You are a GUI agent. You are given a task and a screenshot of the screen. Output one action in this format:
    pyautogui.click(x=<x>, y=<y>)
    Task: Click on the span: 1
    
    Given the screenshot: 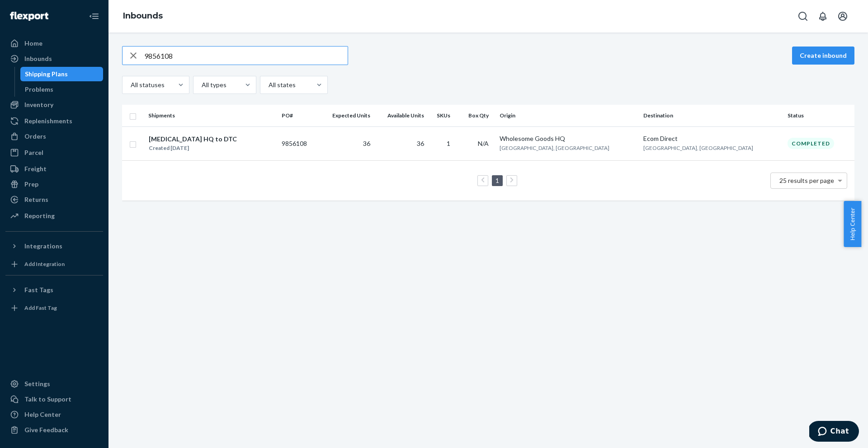 What is the action you would take?
    pyautogui.click(x=448, y=143)
    